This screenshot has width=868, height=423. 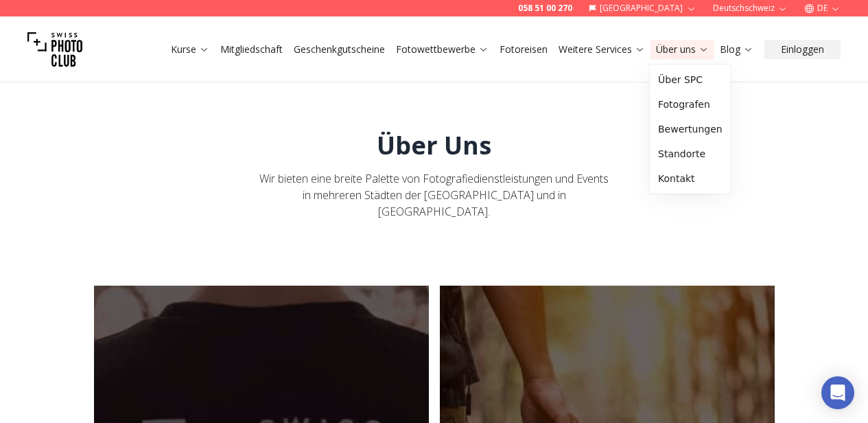 What do you see at coordinates (838, 393) in the screenshot?
I see `div: Open Intercom Messenger` at bounding box center [838, 393].